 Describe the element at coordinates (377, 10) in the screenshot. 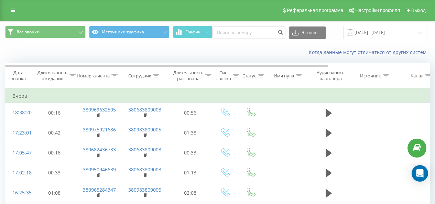

I see `span: Настройки профиля` at that location.